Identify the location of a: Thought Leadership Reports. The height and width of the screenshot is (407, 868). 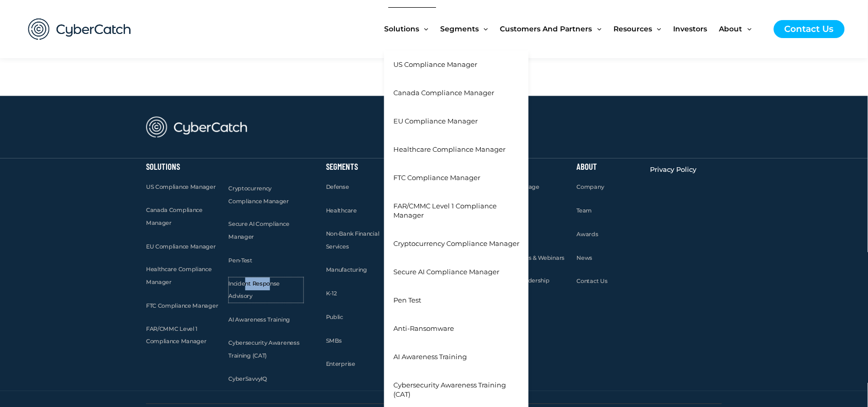
(530, 287).